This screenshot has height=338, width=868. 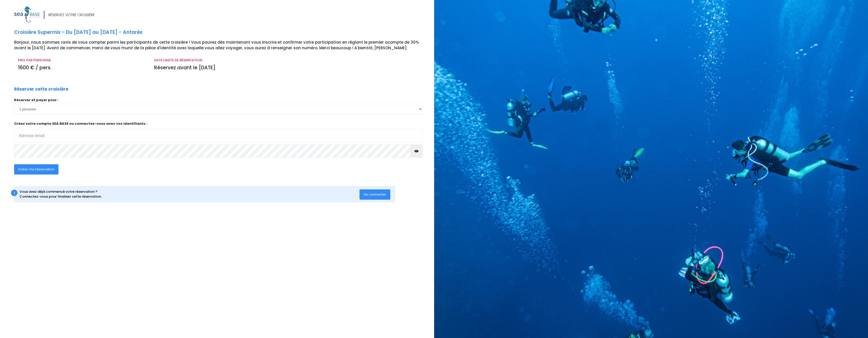 What do you see at coordinates (41, 89) in the screenshot?
I see `p: Réserver cette croisière` at bounding box center [41, 89].